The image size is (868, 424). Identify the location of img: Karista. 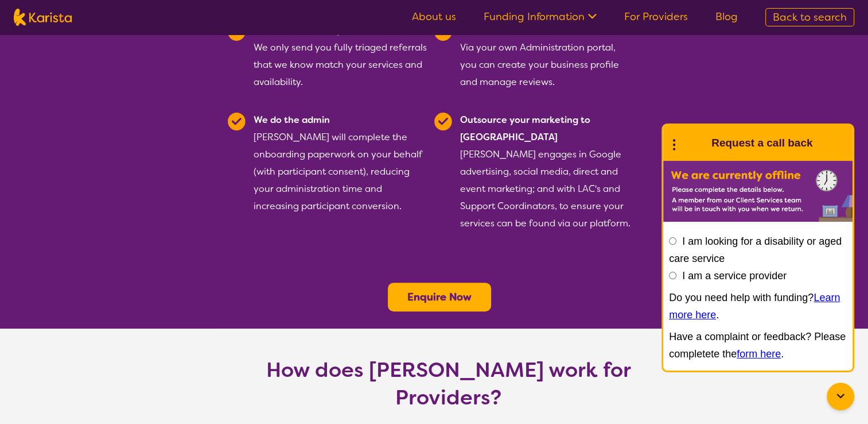
(693, 143).